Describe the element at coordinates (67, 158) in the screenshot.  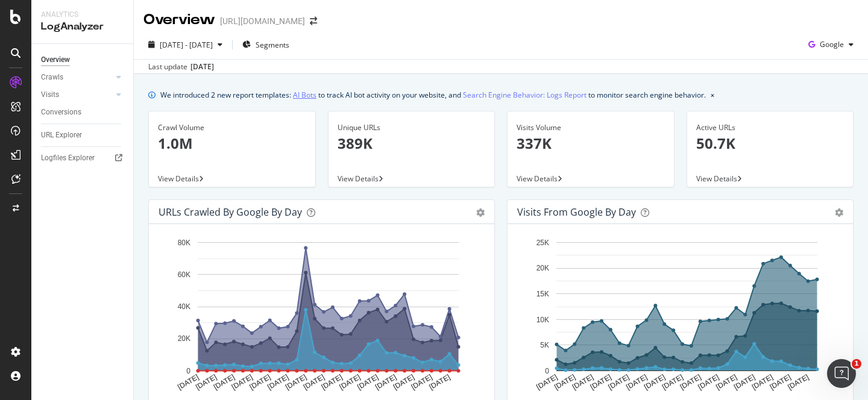
I see `div: Logfiles Explorer` at that location.